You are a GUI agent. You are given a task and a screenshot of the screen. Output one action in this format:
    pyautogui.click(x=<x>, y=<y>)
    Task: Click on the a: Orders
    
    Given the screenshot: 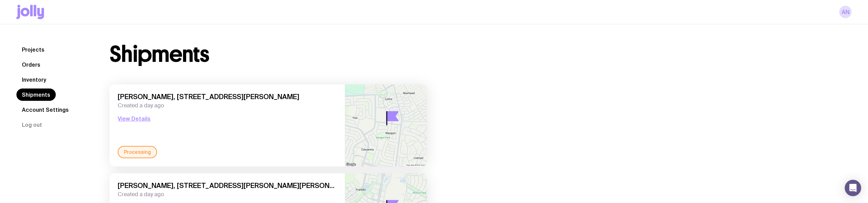 What is the action you would take?
    pyautogui.click(x=31, y=65)
    